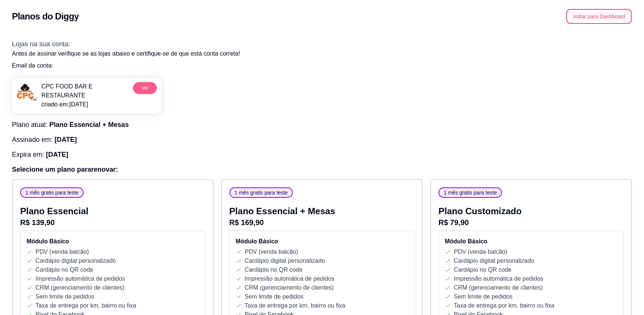  Describe the element at coordinates (89, 125) in the screenshot. I see `span: Plano Essencial + Mesas` at that location.